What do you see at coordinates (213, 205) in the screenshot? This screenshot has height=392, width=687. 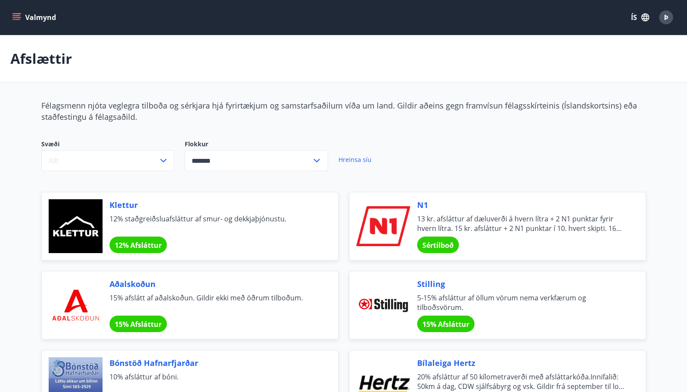 I see `span: Klettur` at bounding box center [213, 205].